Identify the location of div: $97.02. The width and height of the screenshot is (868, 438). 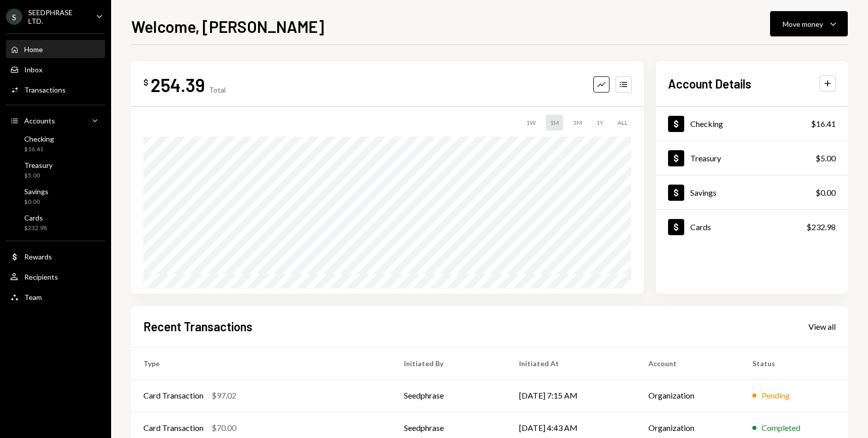
(223, 395).